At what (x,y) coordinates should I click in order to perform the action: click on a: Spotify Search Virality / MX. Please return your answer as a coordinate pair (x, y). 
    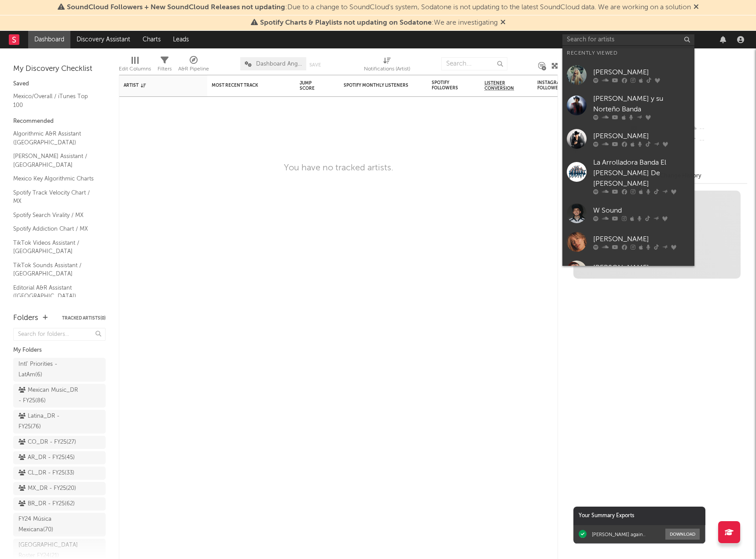
    Looking at the image, I should click on (55, 215).